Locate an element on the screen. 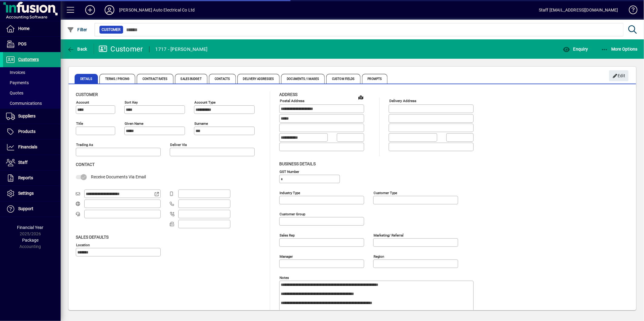  span: Financials is located at coordinates (27, 147).